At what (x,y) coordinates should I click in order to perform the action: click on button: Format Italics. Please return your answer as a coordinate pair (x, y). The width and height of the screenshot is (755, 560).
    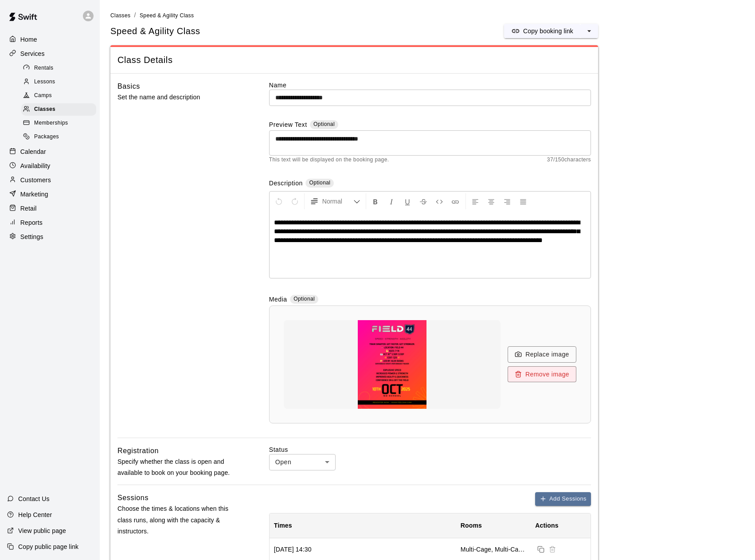
    Looking at the image, I should click on (392, 201).